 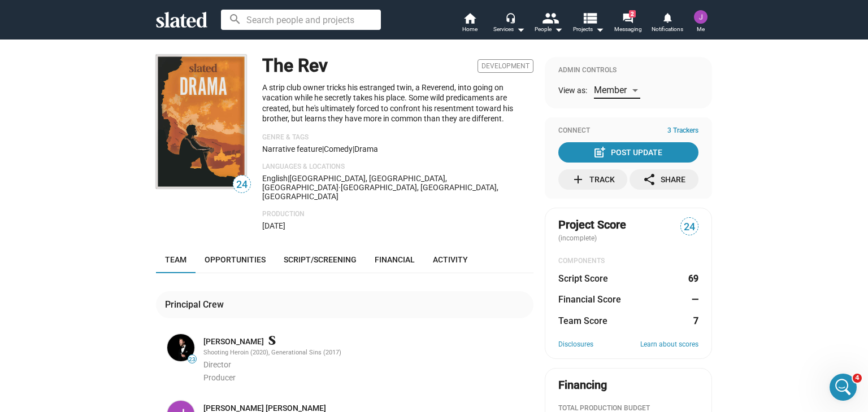 I want to click on span: Project Score, so click(x=592, y=225).